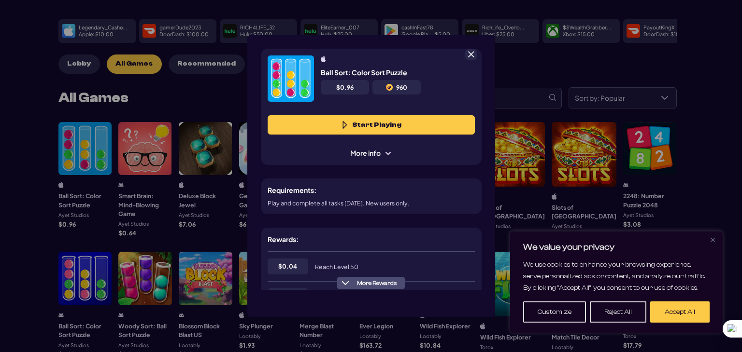 This screenshot has height=352, width=742. Describe the element at coordinates (292, 190) in the screenshot. I see `h5: Requirements:` at that location.